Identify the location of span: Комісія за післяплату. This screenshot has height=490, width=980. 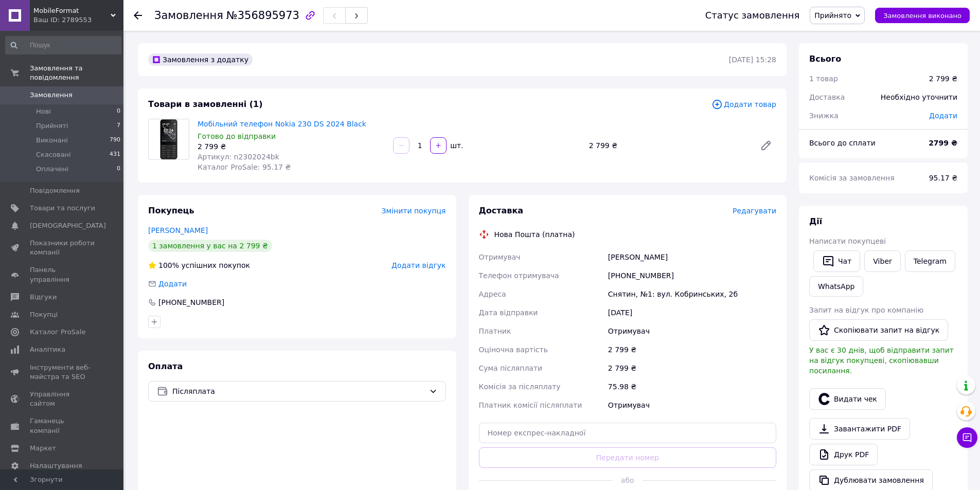
(519, 387).